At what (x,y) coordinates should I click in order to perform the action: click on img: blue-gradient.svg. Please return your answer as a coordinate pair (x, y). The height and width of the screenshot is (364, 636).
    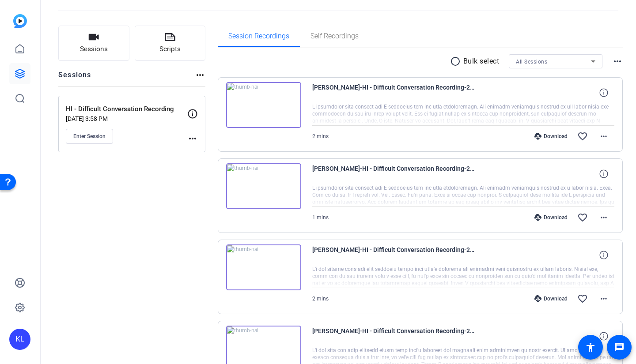
    Looking at the image, I should click on (20, 21).